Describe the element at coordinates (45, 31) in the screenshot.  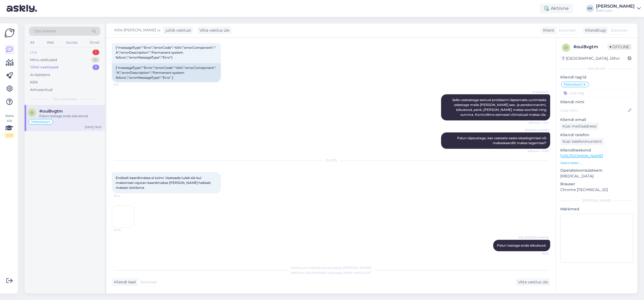
I see `span: Otsi kliente` at that location.